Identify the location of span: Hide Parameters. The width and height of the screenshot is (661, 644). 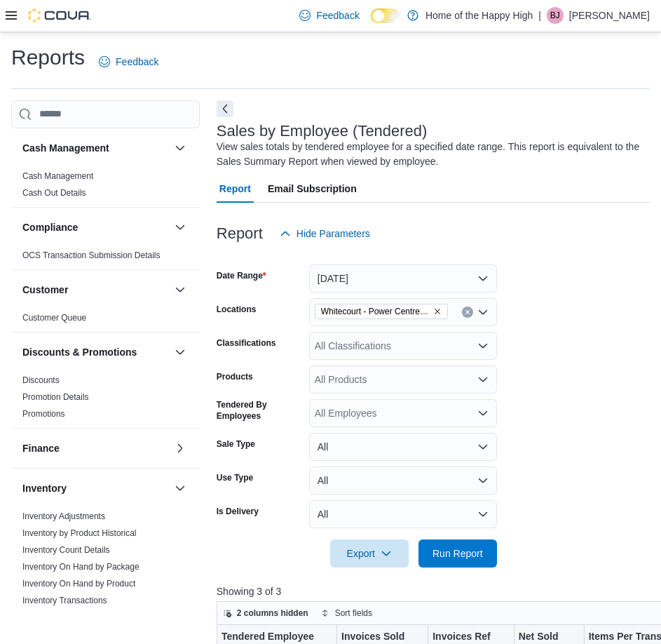
(333, 234).